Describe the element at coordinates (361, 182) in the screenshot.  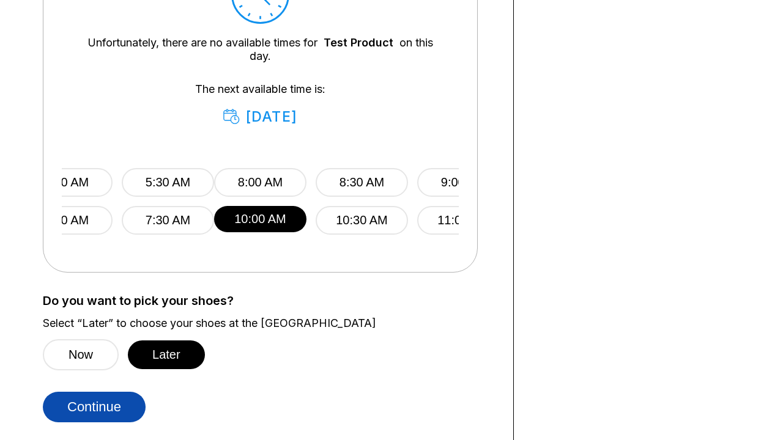
I see `button: 8:30 AM` at that location.